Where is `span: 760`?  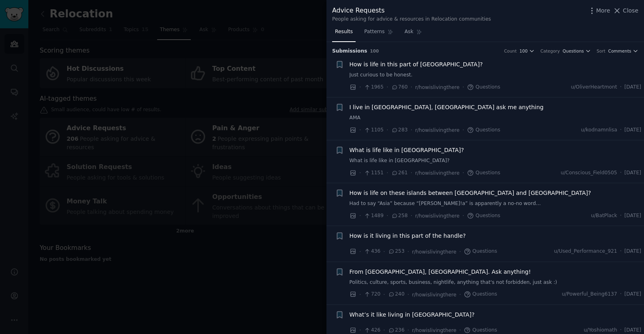 span: 760 is located at coordinates (399, 87).